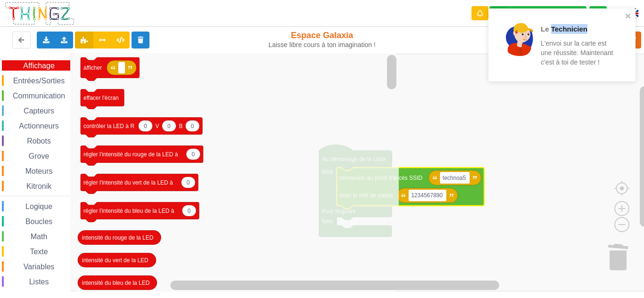 This screenshot has width=644, height=298. I want to click on text: V, so click(157, 125).